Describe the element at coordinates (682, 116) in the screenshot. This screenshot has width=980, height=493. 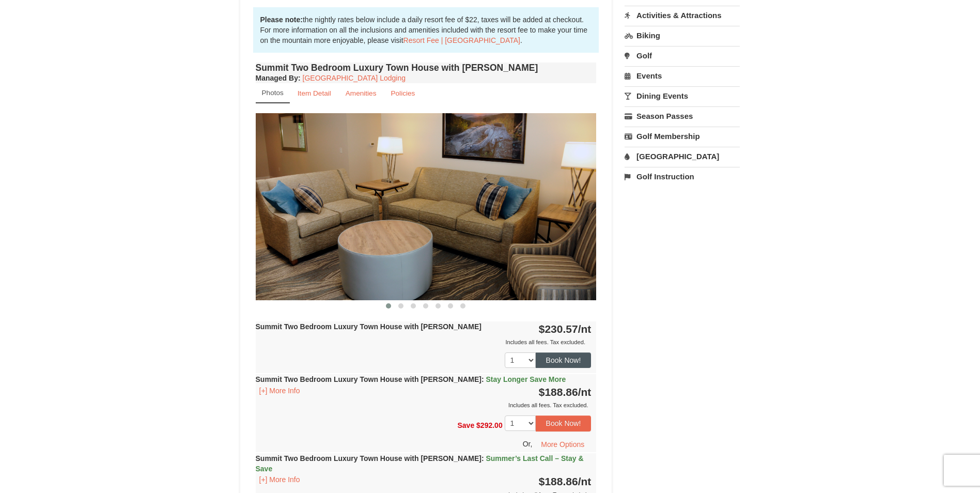
I see `a: Season Passes` at that location.